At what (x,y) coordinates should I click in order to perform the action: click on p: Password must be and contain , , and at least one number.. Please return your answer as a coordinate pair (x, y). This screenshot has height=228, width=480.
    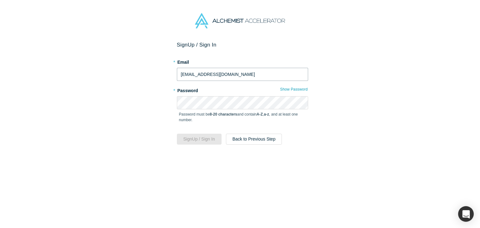
    Looking at the image, I should click on (242, 117).